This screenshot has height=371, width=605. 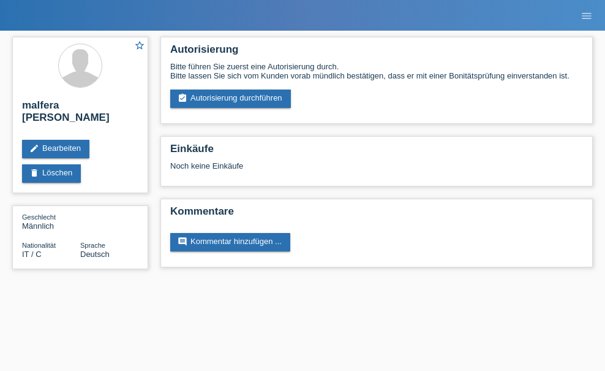 I want to click on i: edit, so click(x=34, y=148).